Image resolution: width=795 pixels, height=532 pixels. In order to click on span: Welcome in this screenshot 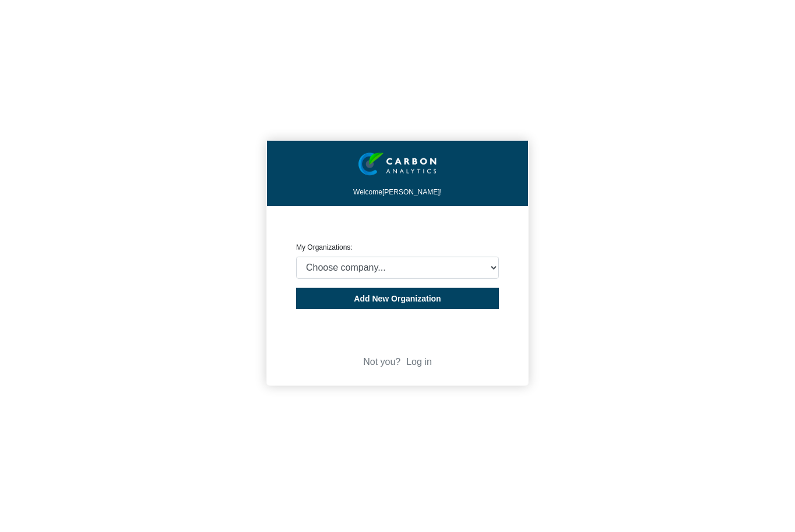, I will do `click(368, 192)`.